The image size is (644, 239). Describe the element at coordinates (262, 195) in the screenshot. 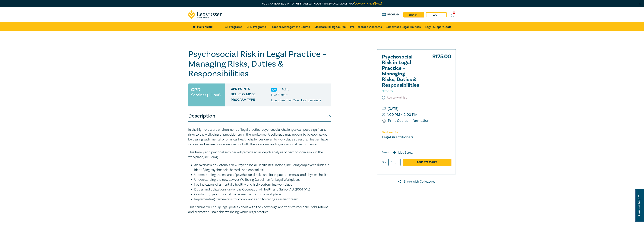

I see `li: Conducting psychosocial risk assessments in the workplace` at that location.